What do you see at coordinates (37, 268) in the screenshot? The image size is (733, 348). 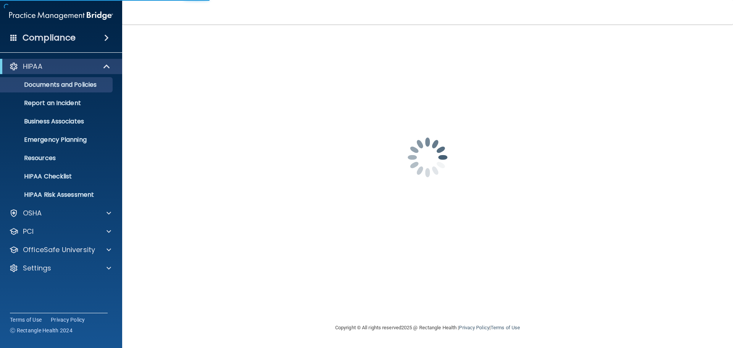 I see `p: Settings` at bounding box center [37, 268].